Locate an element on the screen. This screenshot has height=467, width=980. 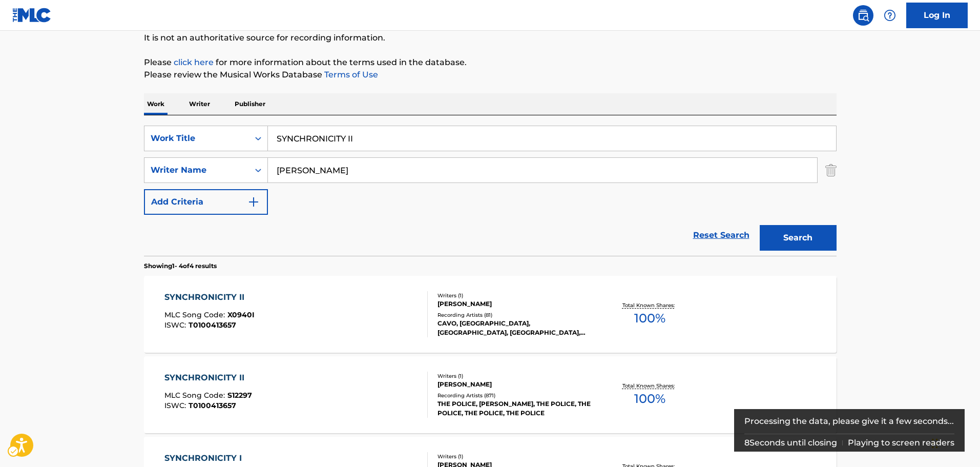
button: Add Criteria is located at coordinates (206, 202).